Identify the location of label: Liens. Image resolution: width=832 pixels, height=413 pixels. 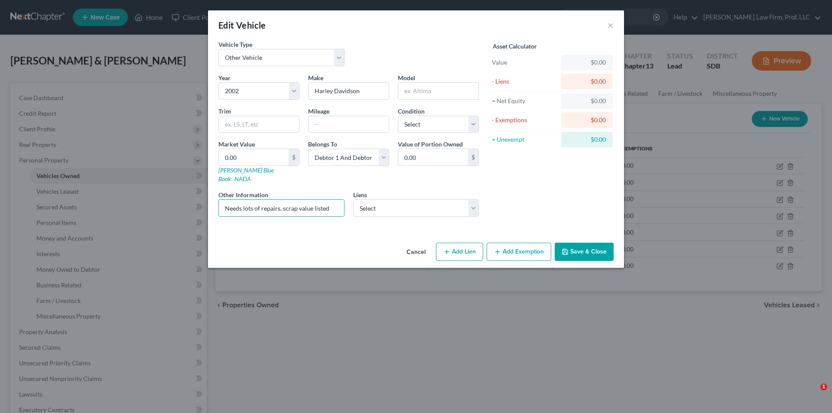
(360, 195).